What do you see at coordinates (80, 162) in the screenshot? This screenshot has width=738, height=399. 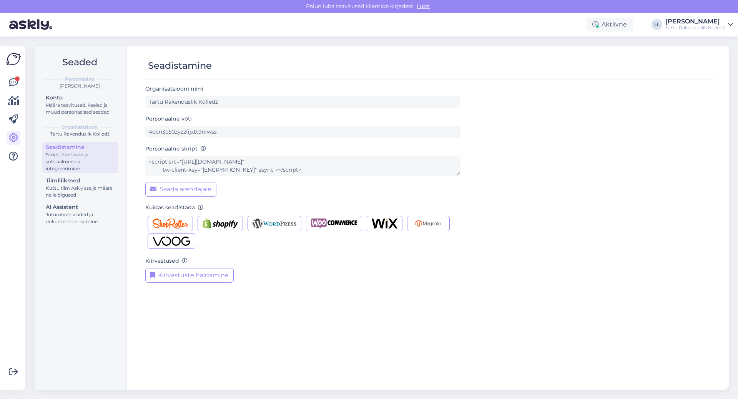 I see `div: Script, õpetused ja sotsiaalmeedia integreerimine` at bounding box center [80, 162].